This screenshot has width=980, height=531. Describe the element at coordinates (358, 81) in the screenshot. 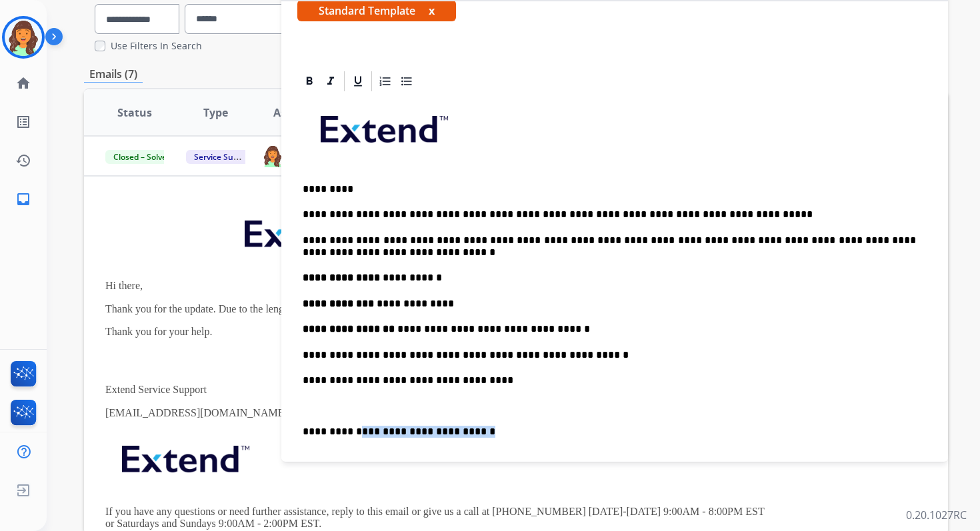

I see `div: Underline` at that location.